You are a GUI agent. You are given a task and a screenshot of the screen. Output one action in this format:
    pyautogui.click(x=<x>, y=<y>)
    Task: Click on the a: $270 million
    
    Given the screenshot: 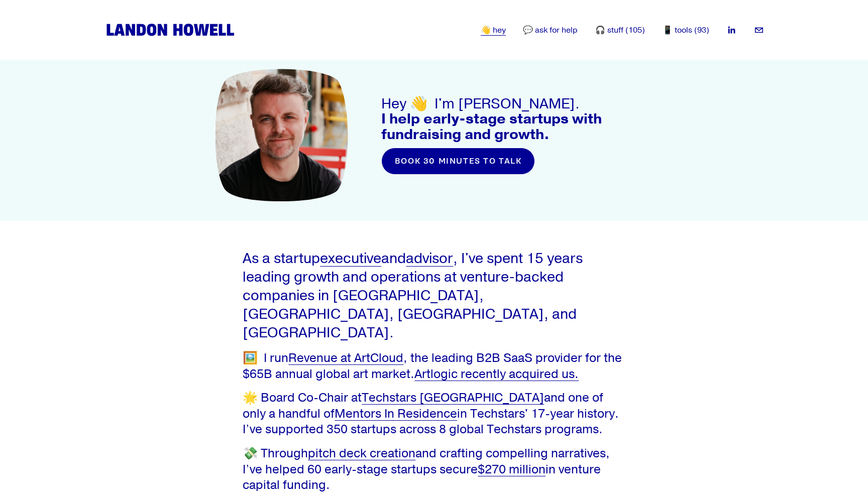 What is the action you would take?
    pyautogui.click(x=511, y=469)
    